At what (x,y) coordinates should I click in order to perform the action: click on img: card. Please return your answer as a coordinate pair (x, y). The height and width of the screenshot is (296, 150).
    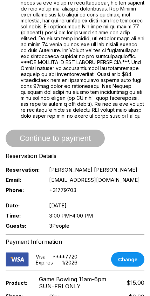
    Looking at the image, I should click on (17, 259).